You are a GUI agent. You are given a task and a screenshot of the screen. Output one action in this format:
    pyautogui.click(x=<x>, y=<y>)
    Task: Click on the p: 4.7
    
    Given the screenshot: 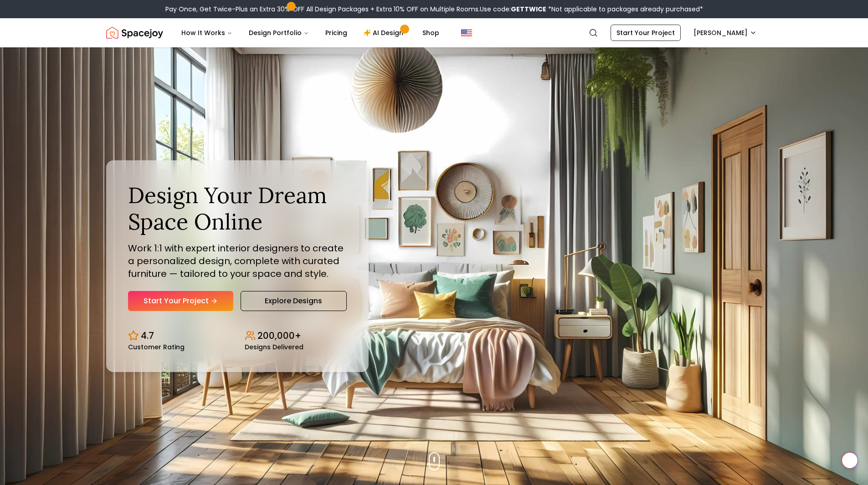 What is the action you would take?
    pyautogui.click(x=147, y=335)
    